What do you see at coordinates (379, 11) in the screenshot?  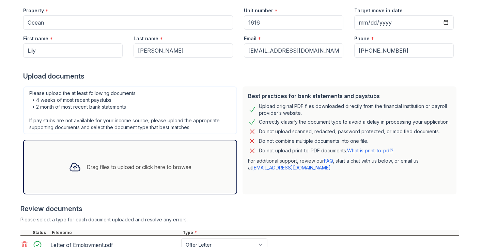 I see `label: Target move in date` at bounding box center [379, 11].